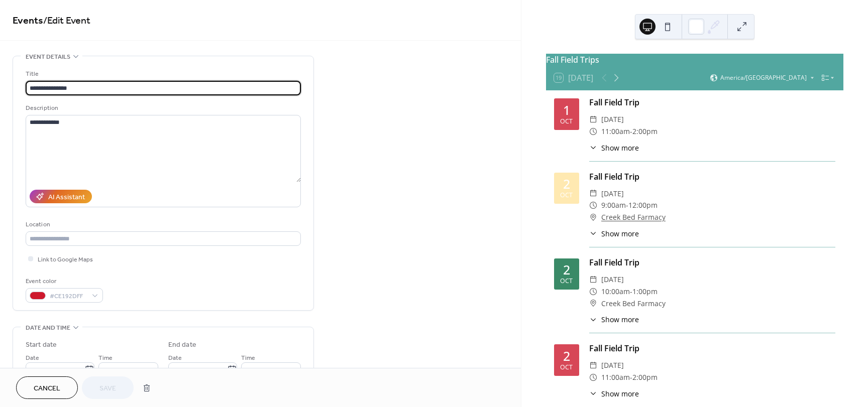 This screenshot has width=868, height=407. Describe the element at coordinates (162, 74) in the screenshot. I see `div: Title` at that location.